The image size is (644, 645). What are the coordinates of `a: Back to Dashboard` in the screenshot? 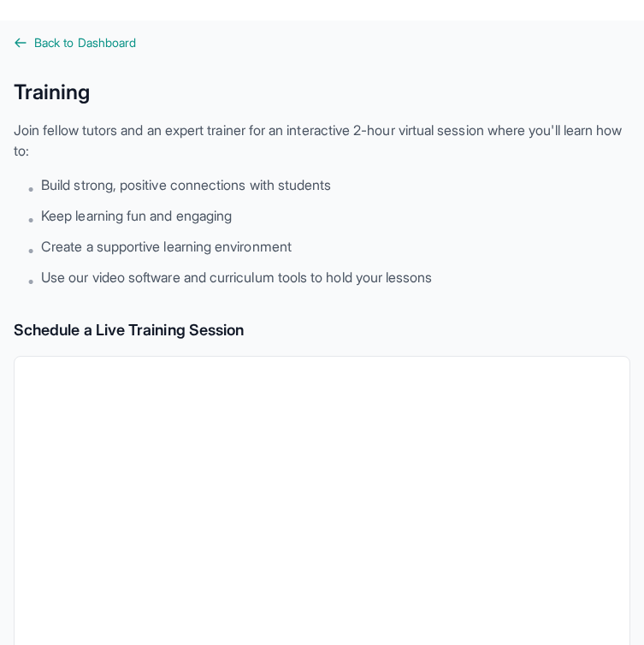 It's located at (322, 43).